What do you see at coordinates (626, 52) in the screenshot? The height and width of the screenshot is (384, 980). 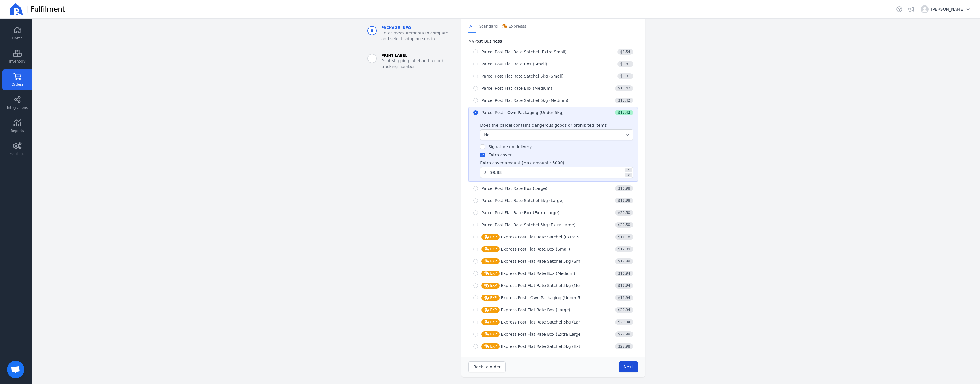 I see `span: $8.54` at bounding box center [626, 52].